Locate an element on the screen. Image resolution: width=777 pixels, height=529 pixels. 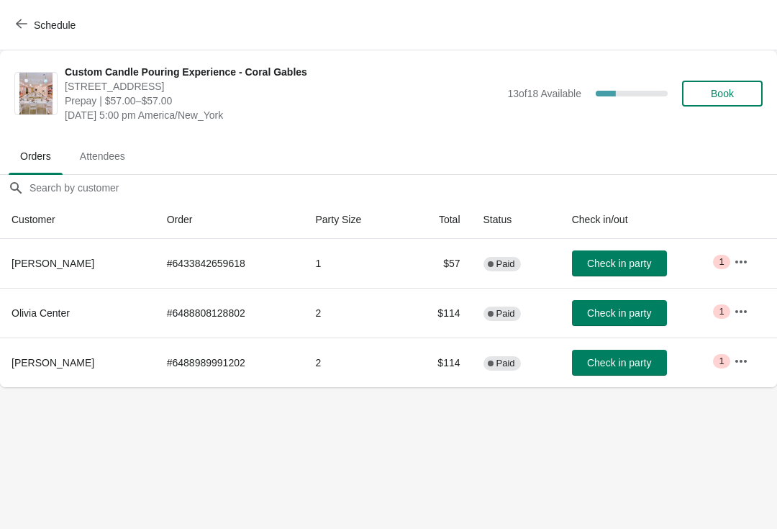
span: Prepay | $57.00–$57.00 is located at coordinates (282, 101).